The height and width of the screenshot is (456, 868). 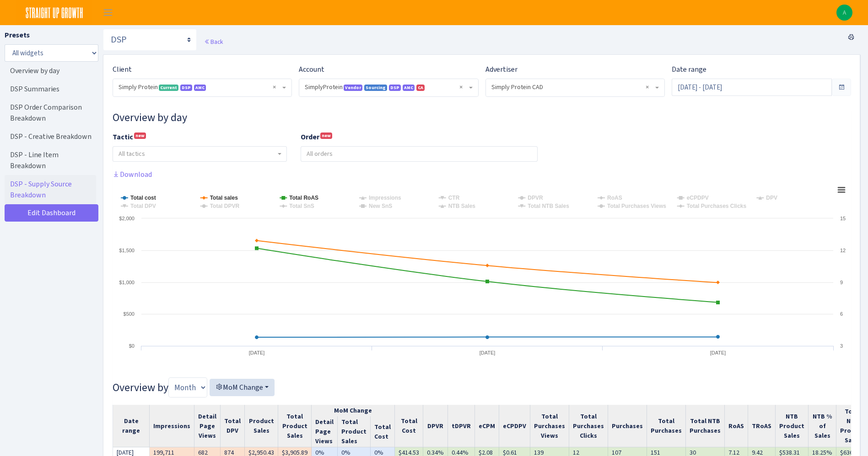 What do you see at coordinates (51, 113) in the screenshot?
I see `a: DSP Order Comparison Breakdown` at bounding box center [51, 113].